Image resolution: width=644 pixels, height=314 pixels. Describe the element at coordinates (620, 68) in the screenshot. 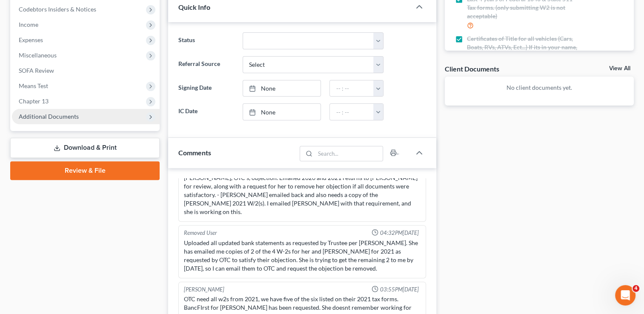

I see `a: View All` at that location.